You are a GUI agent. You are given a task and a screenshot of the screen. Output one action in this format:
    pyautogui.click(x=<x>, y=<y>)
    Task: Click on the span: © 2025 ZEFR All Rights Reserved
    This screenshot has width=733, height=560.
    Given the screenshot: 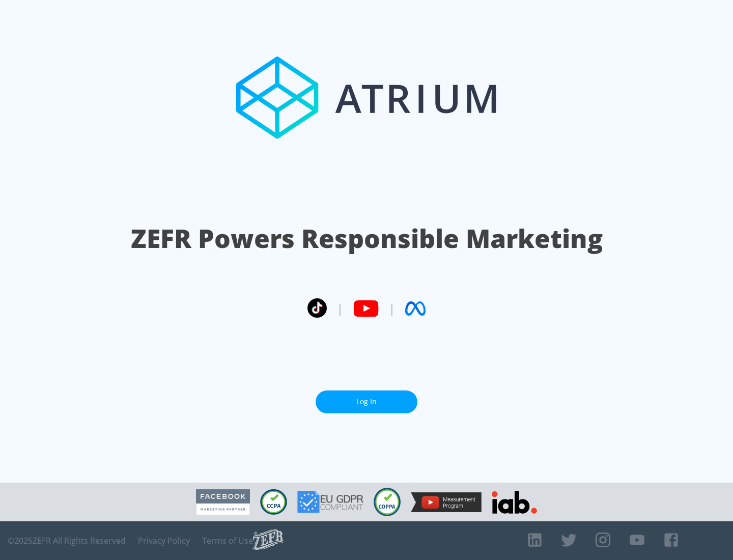 What is the action you would take?
    pyautogui.click(x=67, y=541)
    